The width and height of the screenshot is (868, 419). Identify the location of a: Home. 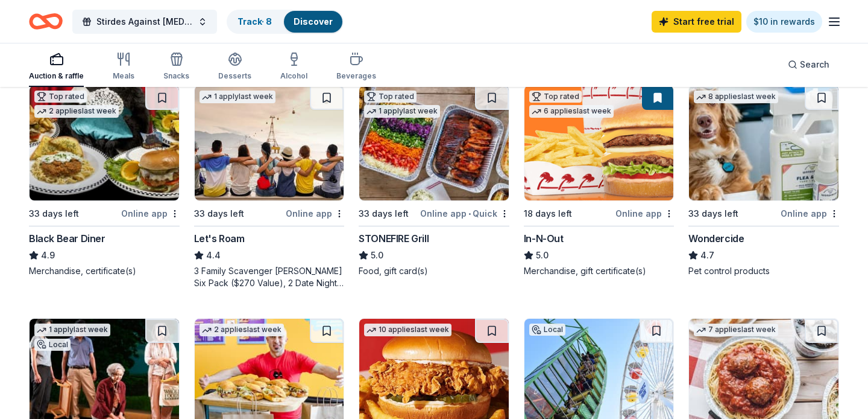
(46, 21).